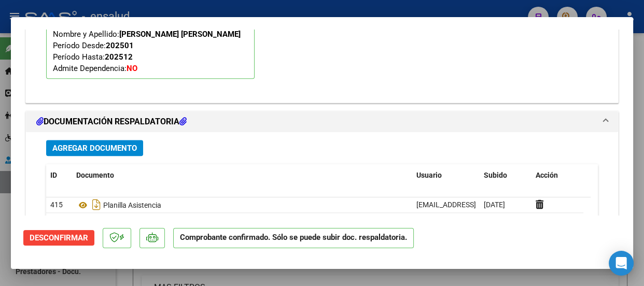  What do you see at coordinates (59, 238) in the screenshot?
I see `button: Desconfirmar` at bounding box center [59, 238].